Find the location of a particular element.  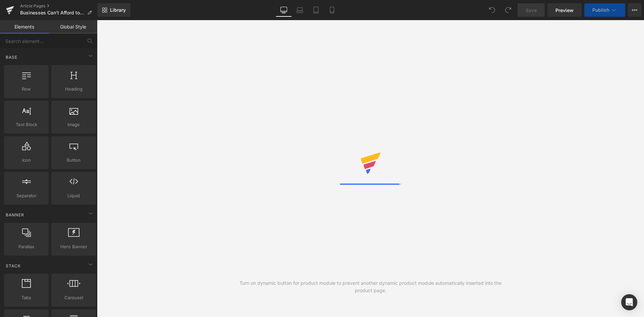

div: Open Intercom Messenger is located at coordinates (629, 303).